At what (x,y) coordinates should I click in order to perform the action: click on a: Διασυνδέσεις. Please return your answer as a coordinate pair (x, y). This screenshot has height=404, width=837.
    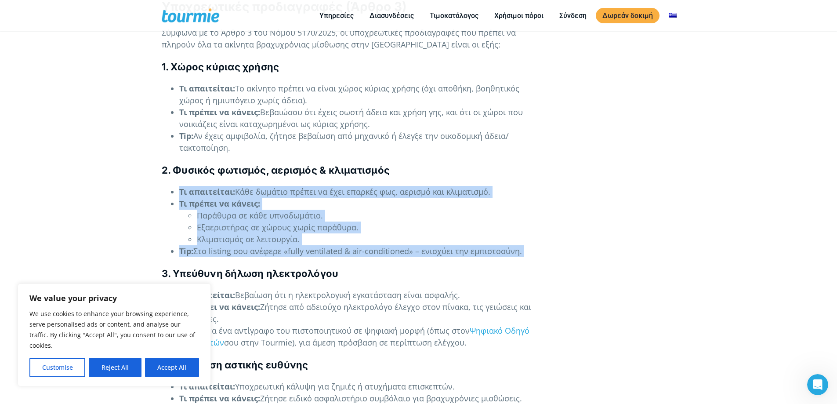
    Looking at the image, I should click on (392, 15).